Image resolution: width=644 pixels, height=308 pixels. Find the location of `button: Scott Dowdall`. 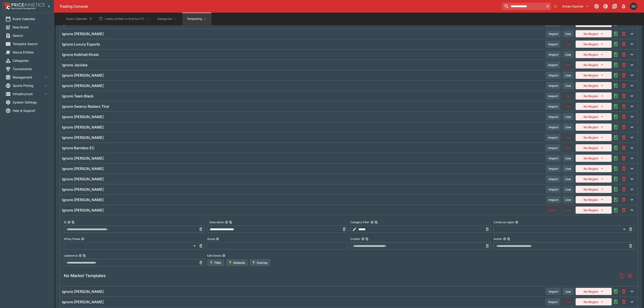

button: Scott Dowdall is located at coordinates (634, 6).